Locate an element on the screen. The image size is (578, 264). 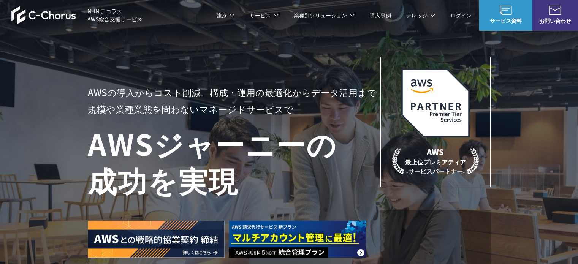
a: 導入事例 is located at coordinates (380, 15).